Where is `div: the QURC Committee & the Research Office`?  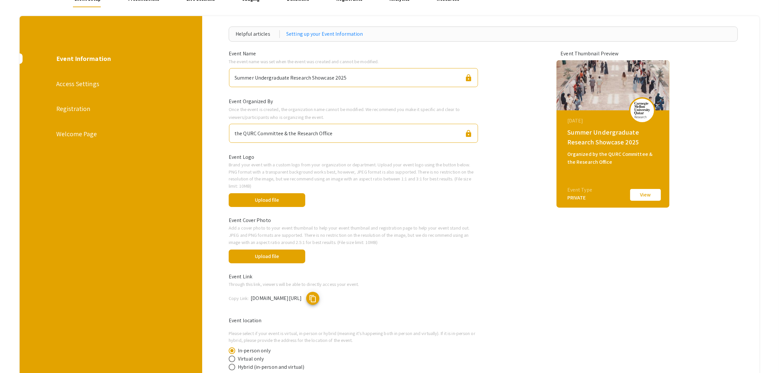
div: the QURC Committee & the Research Office is located at coordinates (284, 132).